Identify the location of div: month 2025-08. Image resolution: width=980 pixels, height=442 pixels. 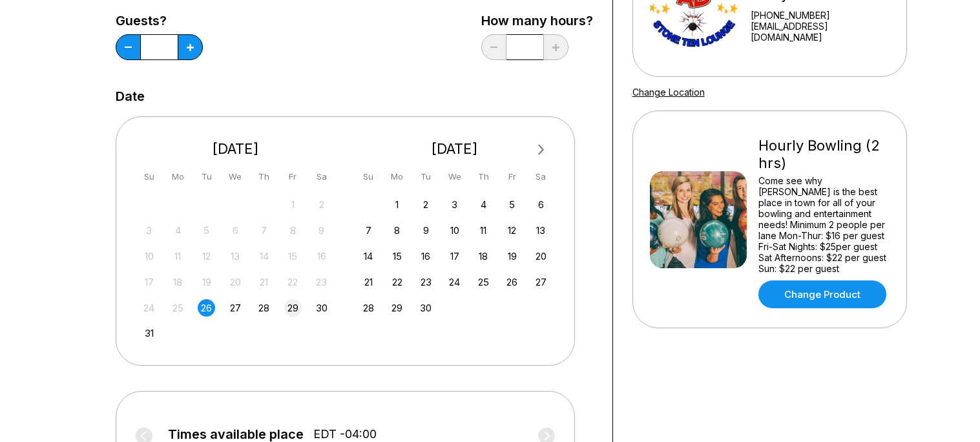
(236, 268).